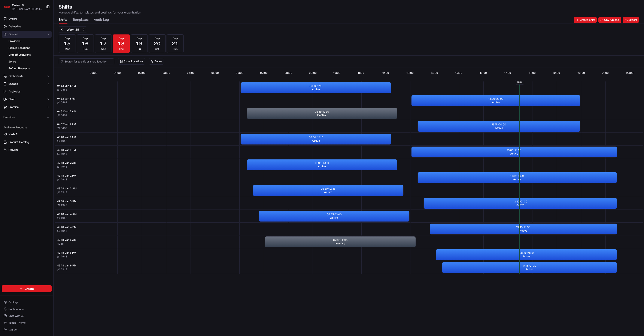 The image size is (644, 336). Describe the element at coordinates (117, 73) in the screenshot. I see `span: 01:00` at that location.